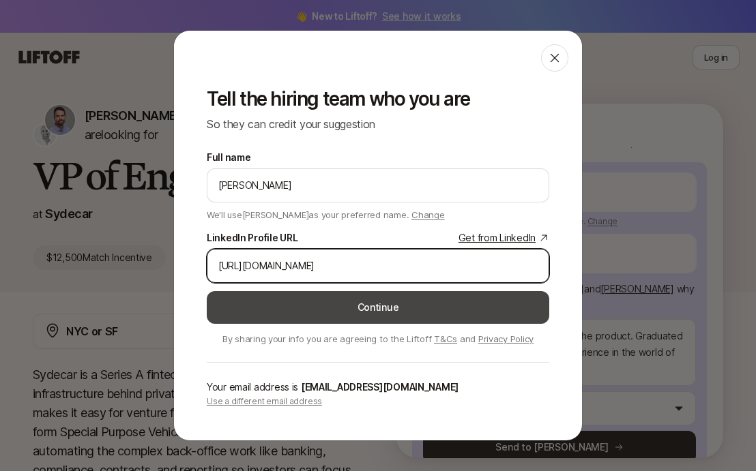  What do you see at coordinates (378, 339) in the screenshot?
I see `p: By sharing your info you are agreeing to the Liftoff and` at bounding box center [378, 339].